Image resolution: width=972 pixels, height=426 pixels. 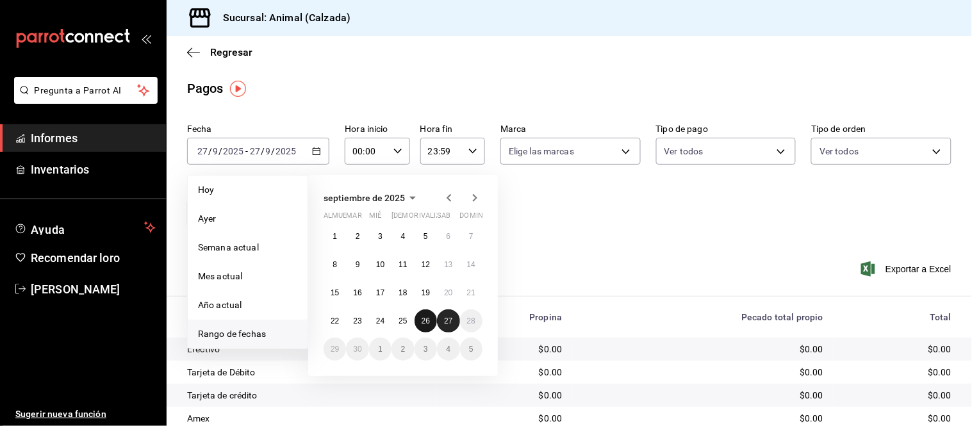 What do you see at coordinates (380, 265) in the screenshot?
I see `abbr: 10 de septiembre de 2025` at bounding box center [380, 265].